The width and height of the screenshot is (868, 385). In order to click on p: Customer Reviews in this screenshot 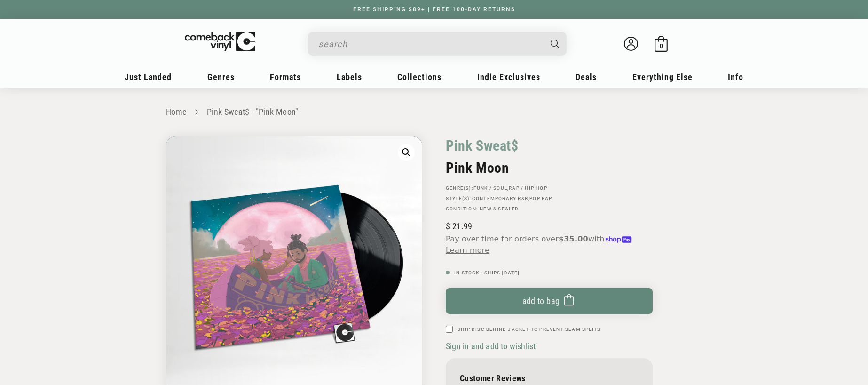, I will do `click(549, 378)`.